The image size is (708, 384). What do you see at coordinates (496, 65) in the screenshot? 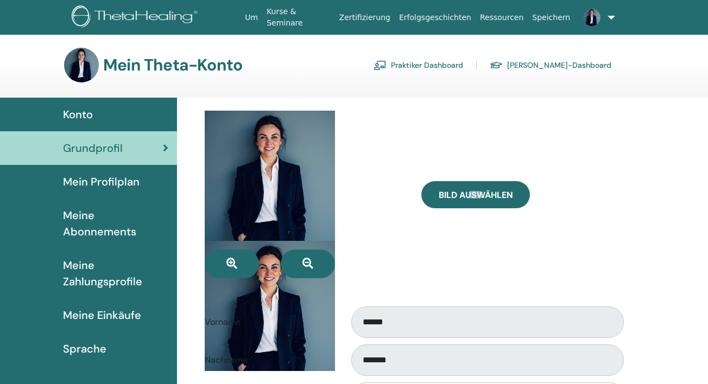
I see `img: graduation-cap.svg` at bounding box center [496, 65].